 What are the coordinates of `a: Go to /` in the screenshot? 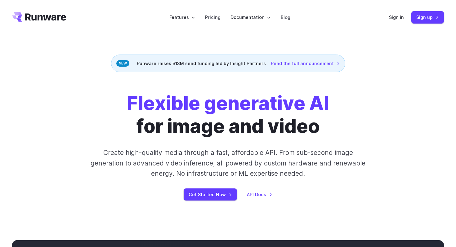 It's located at (39, 17).